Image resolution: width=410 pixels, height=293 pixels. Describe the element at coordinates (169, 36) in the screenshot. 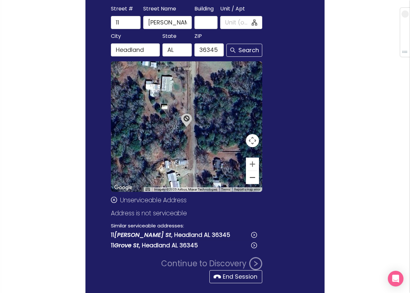

I see `span: State` at that location.